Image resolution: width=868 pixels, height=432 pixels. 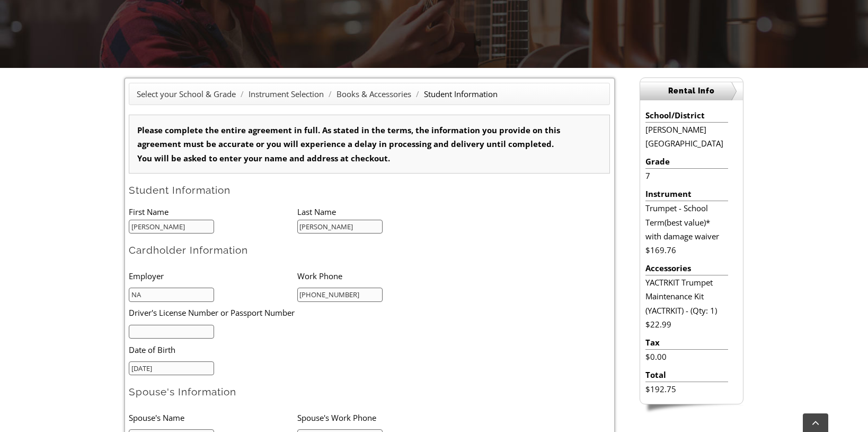 What do you see at coordinates (686, 342) in the screenshot?
I see `li: Tax` at bounding box center [686, 342].